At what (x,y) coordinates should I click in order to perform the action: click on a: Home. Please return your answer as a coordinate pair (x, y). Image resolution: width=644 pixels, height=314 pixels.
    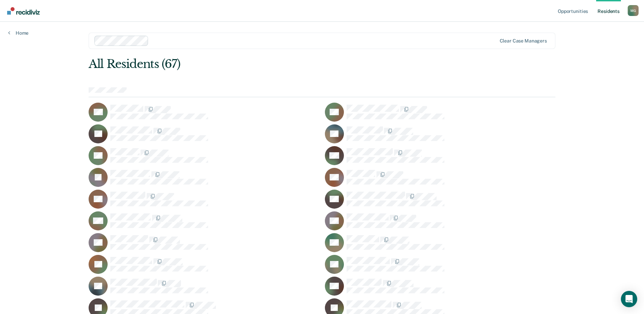
    Looking at the image, I should click on (18, 33).